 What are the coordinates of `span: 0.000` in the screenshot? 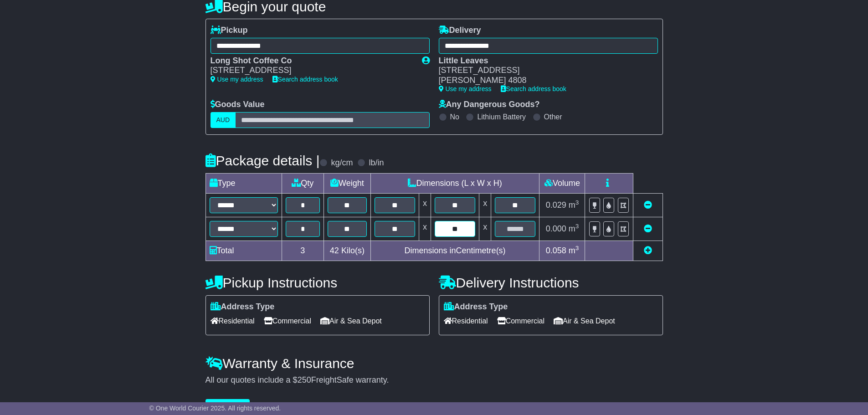 It's located at (556, 228).